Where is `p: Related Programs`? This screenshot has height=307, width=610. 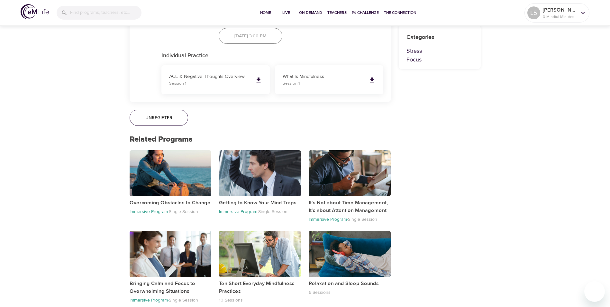
p: Related Programs is located at coordinates (260, 139).